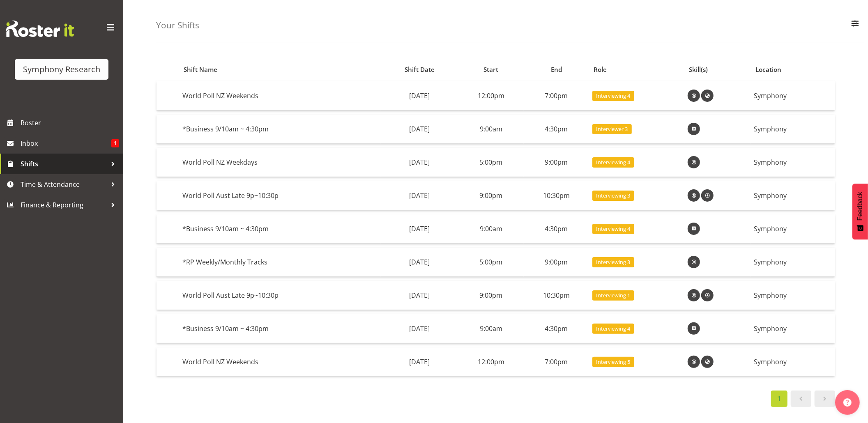 This screenshot has width=868, height=423. I want to click on div: Skill(s), so click(717, 70).